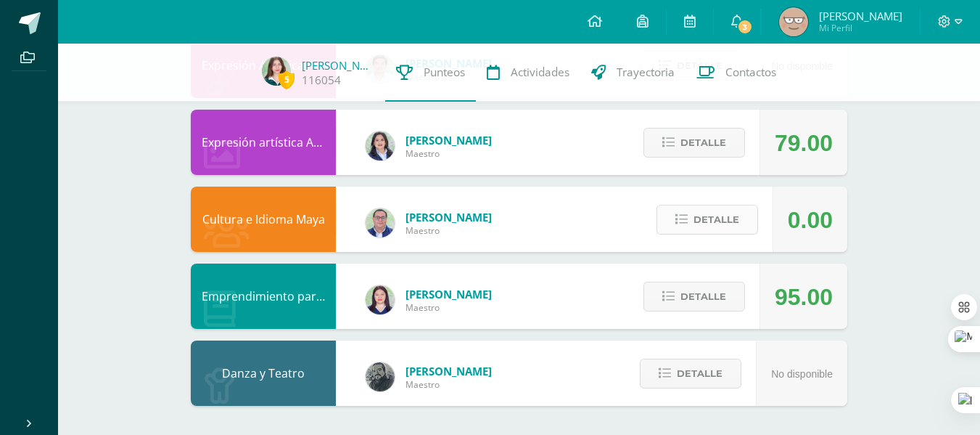 The height and width of the screenshot is (435, 980). I want to click on span: No disponible, so click(801, 373).